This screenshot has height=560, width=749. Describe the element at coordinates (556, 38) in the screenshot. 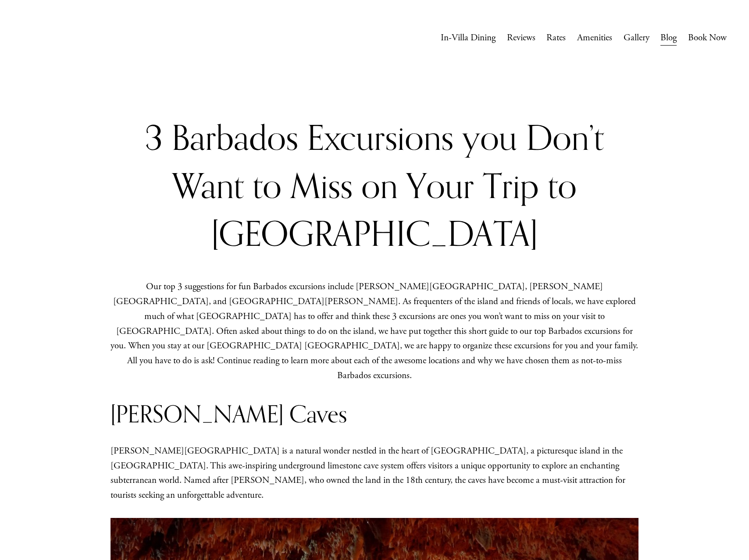

I see `a: Rates` at that location.